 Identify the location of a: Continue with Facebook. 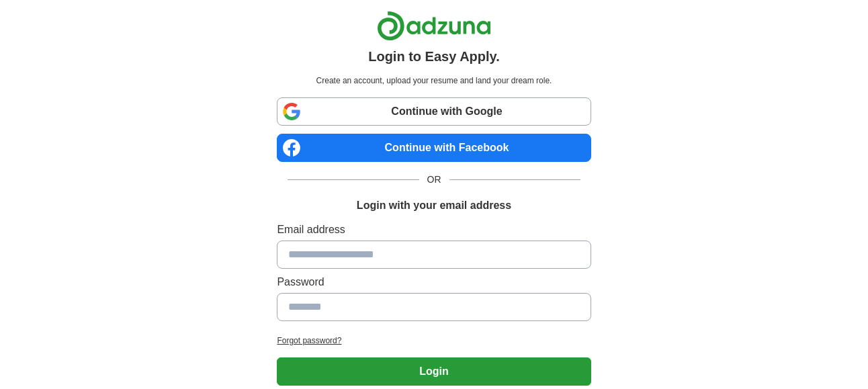
(434, 148).